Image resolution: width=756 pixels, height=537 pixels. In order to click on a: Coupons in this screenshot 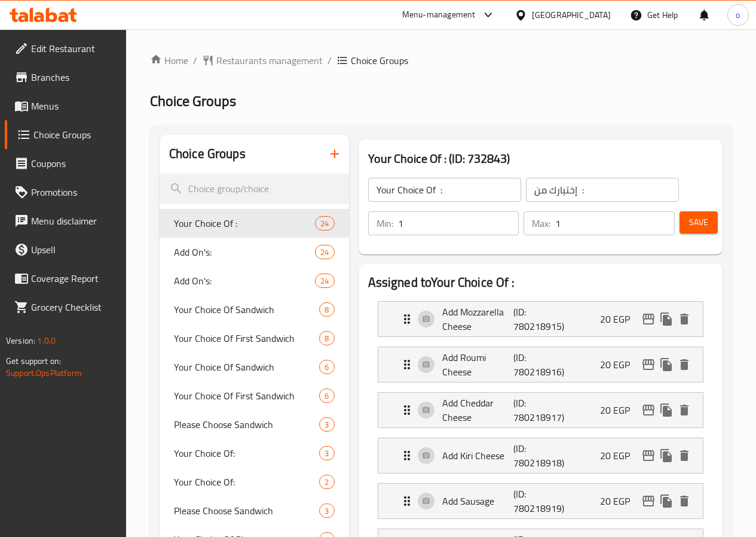, I will do `click(65, 163)`.